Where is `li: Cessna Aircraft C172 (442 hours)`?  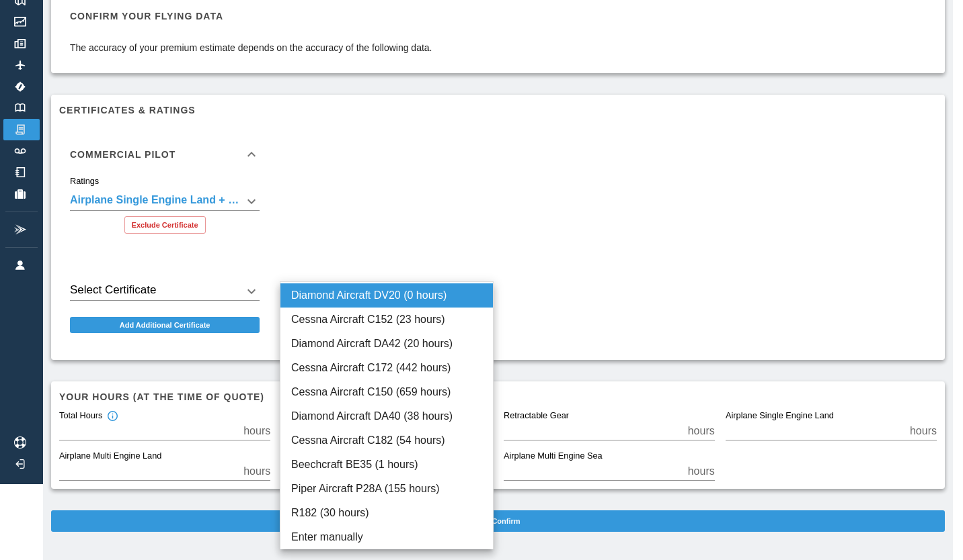
li: Cessna Aircraft C172 (442 hours) is located at coordinates (386, 368).